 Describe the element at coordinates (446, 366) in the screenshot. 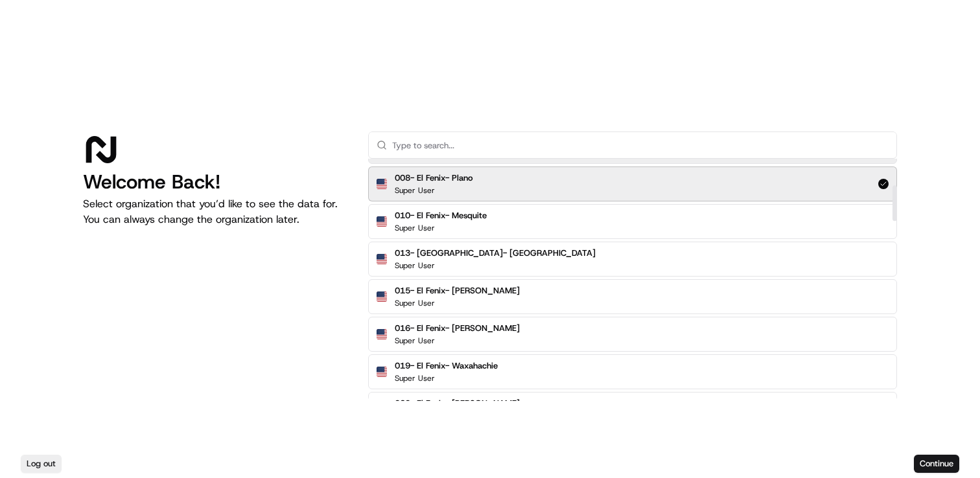

I see `h2: 019- El Fenix- Waxahachie` at that location.